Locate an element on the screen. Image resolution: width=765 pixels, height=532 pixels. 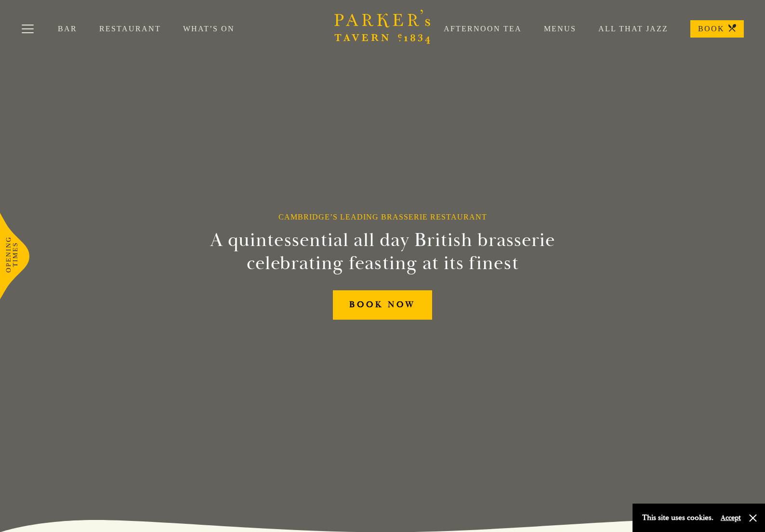
h2: A quintessential all day British brasserie celebrating feasting at its finest is located at coordinates (382, 252).